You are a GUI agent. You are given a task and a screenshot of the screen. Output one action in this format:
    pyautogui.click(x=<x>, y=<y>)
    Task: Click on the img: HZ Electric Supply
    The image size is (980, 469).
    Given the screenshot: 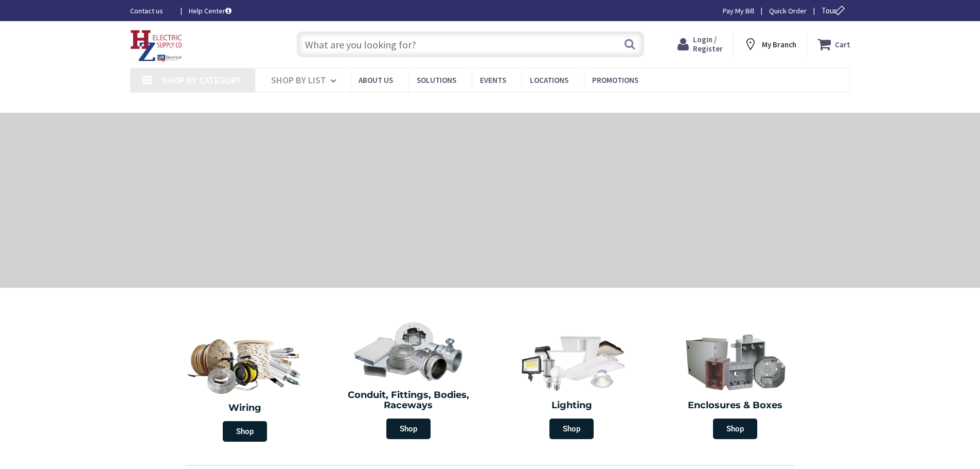 What is the action you would take?
    pyautogui.click(x=156, y=45)
    